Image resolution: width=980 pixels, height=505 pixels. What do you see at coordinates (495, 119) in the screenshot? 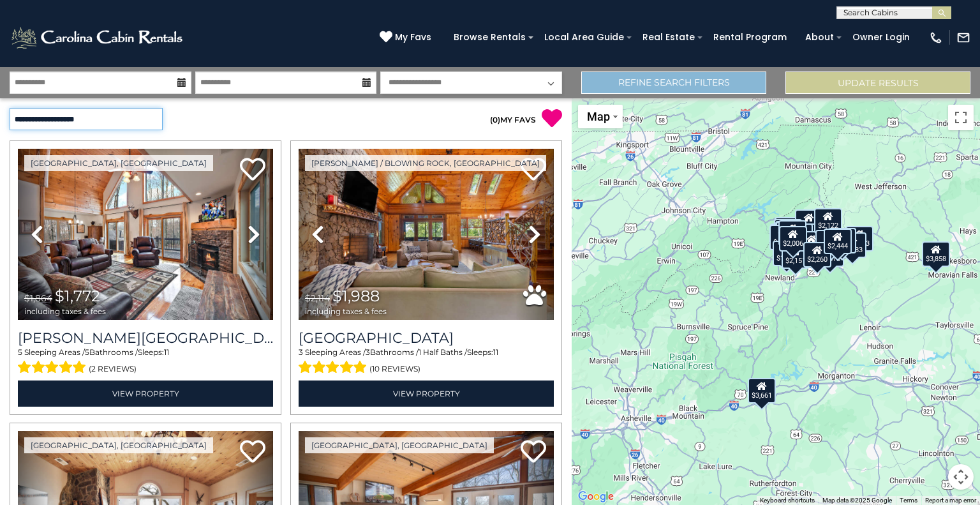
I see `span: 0` at bounding box center [495, 119].